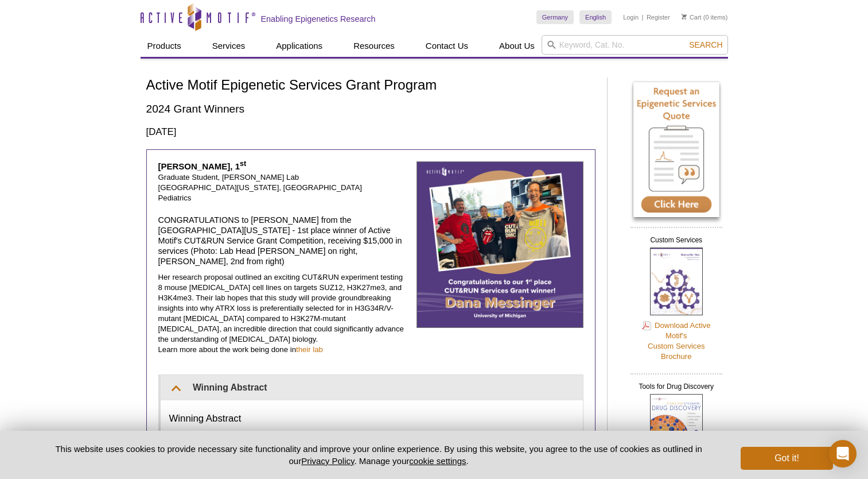 The image size is (868, 479). I want to click on img: Dana Messinger, so click(500, 245).